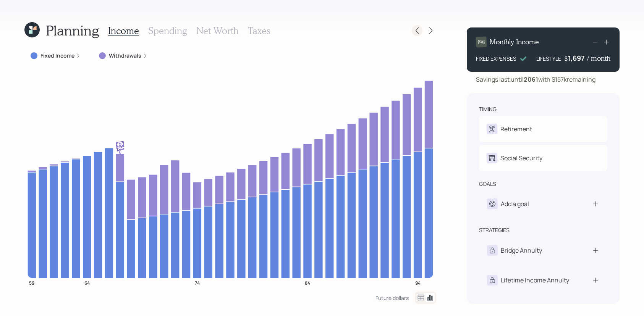  I want to click on div: Retirement, so click(516, 129).